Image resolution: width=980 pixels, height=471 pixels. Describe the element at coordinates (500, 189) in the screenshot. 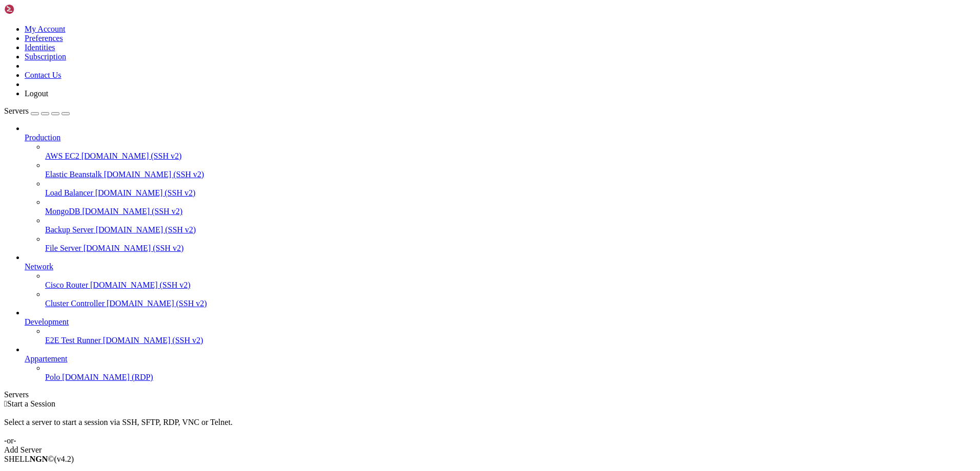

I see `li: Production` at that location.